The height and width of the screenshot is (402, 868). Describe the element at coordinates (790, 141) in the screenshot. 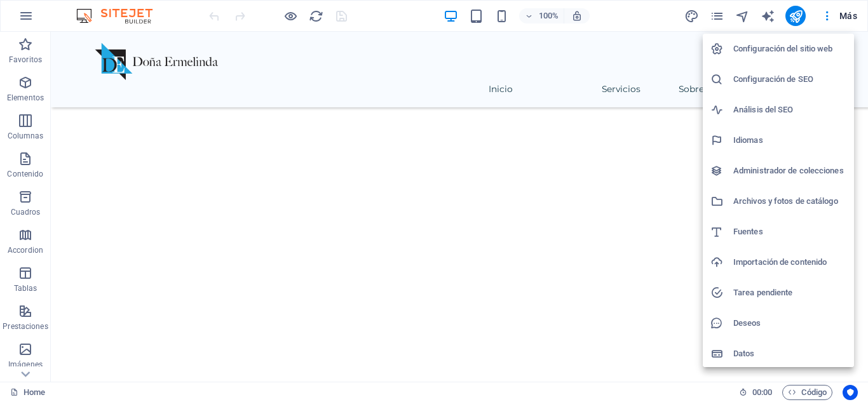

I see `h6: Idiomas` at that location.